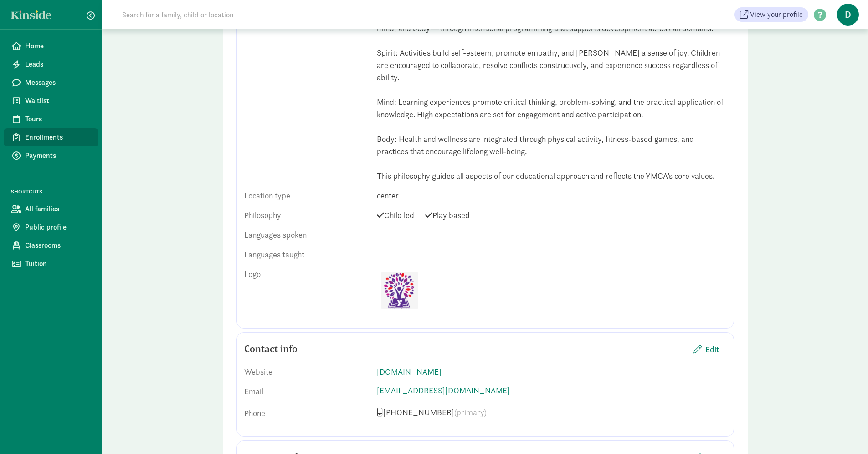  Describe the element at coordinates (307, 290) in the screenshot. I see `div: Logo` at that location.